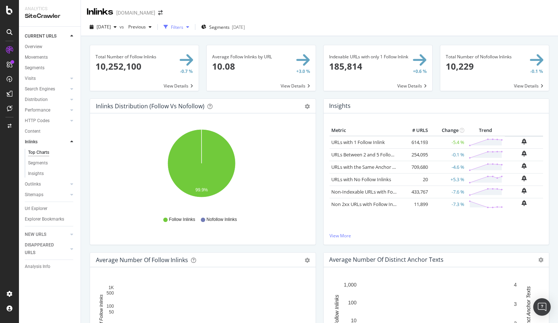 Image resolution: width=558 pixels, height=323 pixels. Describe the element at coordinates (32, 131) in the screenshot. I see `div: Content` at that location.